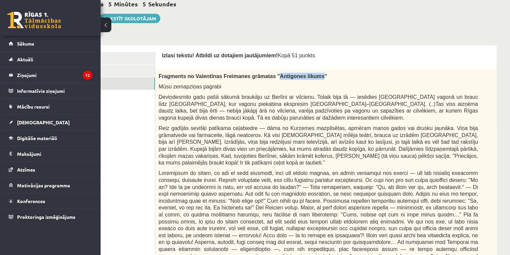 This screenshot has height=255, width=510. Describe the element at coordinates (243, 76) in the screenshot. I see `span: Fragments no Valentīnas Freimanes grāmatas "Antigones likums"` at that location.